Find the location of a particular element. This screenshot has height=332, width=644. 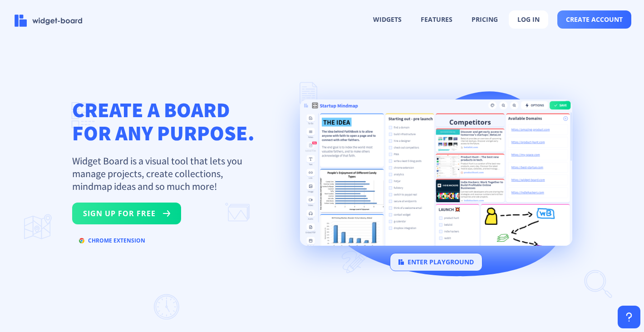

a: chrome extension is located at coordinates (112, 243).